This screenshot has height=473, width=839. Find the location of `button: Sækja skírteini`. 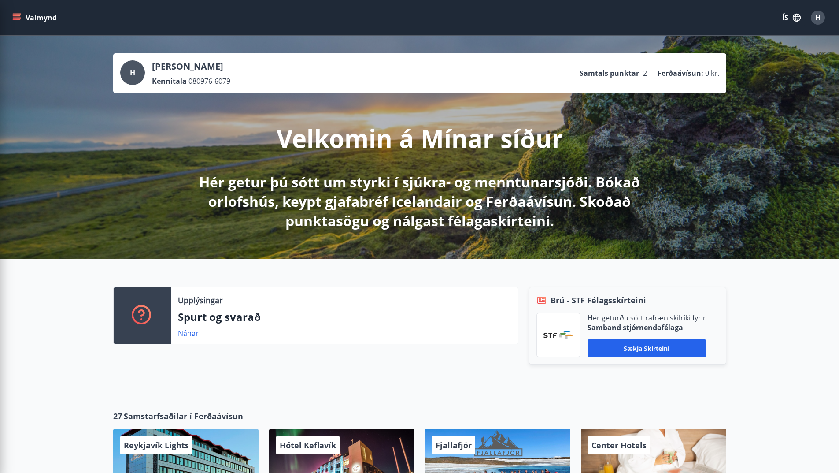

button: Sækja skírteini is located at coordinates (647, 348).